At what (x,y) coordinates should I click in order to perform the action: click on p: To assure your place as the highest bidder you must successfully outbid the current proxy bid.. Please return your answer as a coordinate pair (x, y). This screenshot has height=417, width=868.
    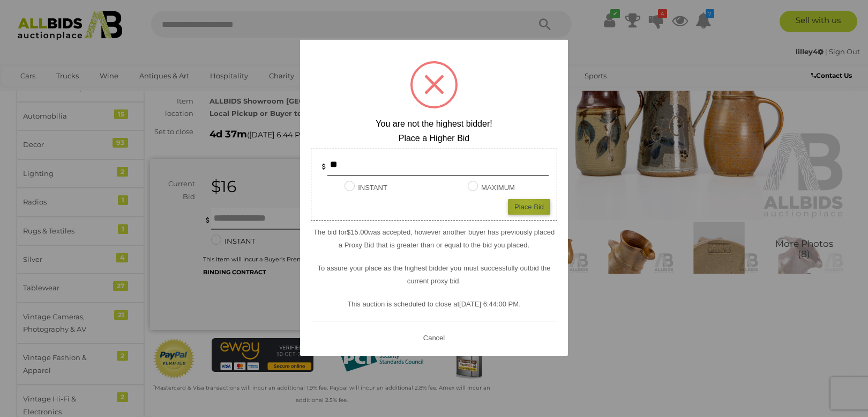
    Looking at the image, I should click on (434, 274).